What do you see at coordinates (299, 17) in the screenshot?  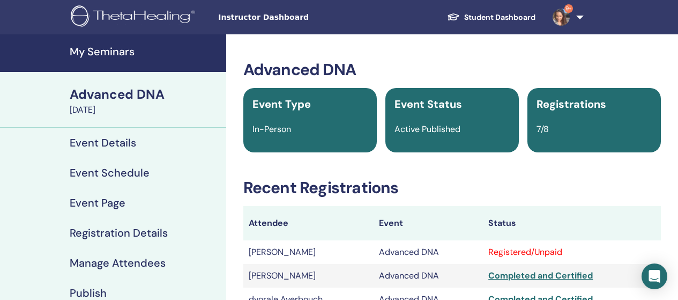 I see `span: Instructor Dashboard` at bounding box center [299, 17].